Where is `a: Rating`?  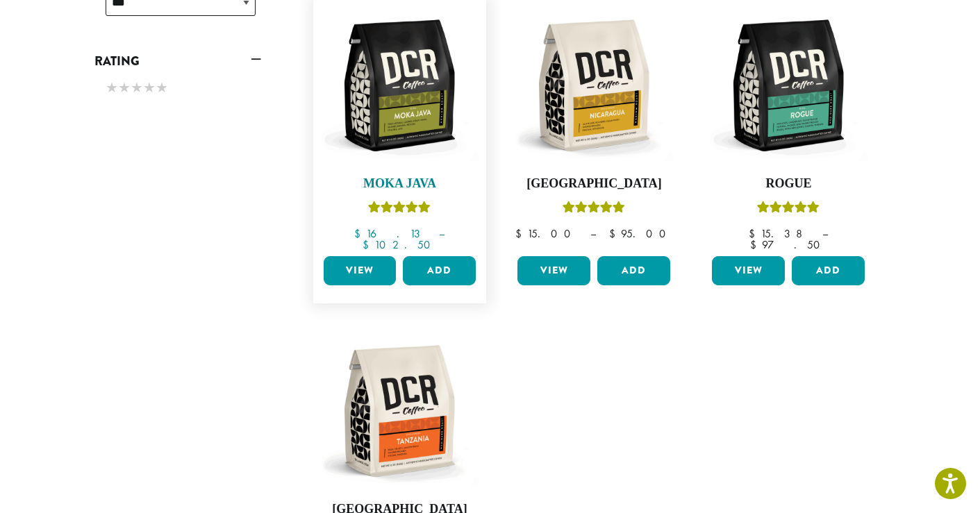
a: Rating is located at coordinates (178, 61).